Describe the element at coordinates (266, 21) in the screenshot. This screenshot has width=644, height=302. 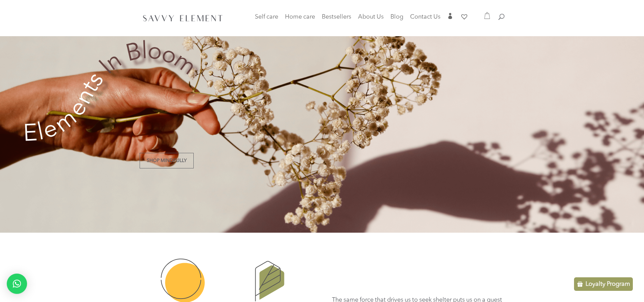
I see `a: Self care` at that location.